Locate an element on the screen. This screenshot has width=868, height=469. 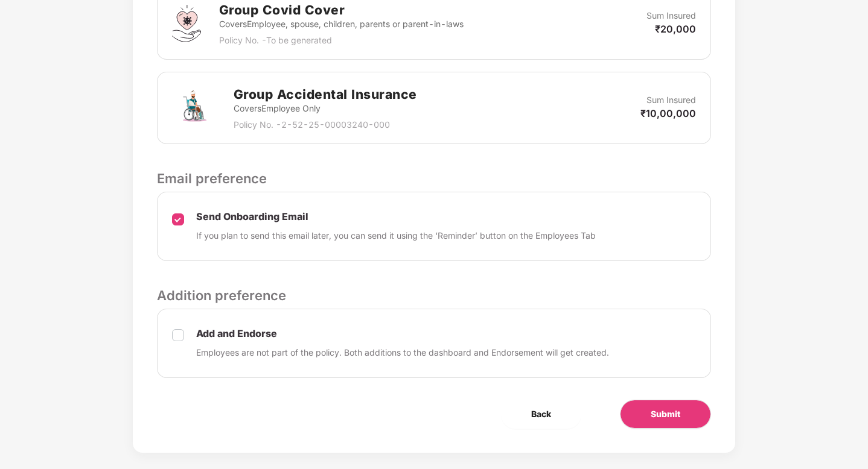
p: Add and Endorse is located at coordinates (402, 333).